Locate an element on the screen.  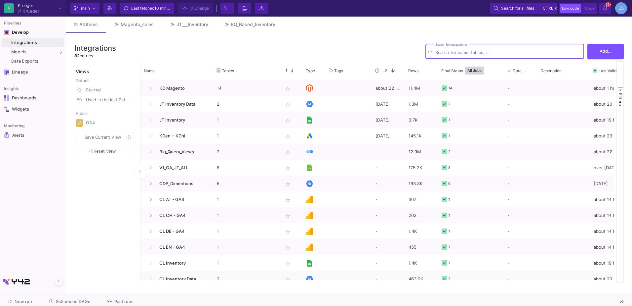
div: JT___Inventory is located at coordinates (192, 24).